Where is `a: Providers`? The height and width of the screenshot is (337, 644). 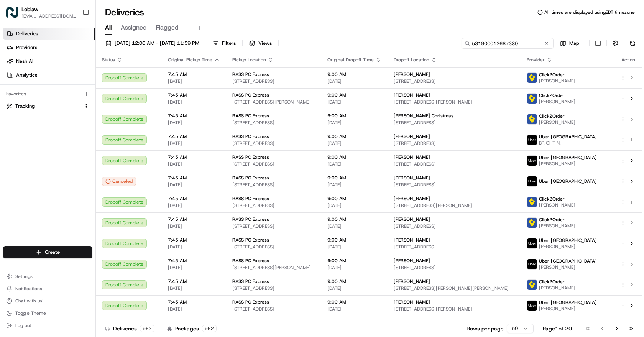
a: Providers is located at coordinates (49, 48).